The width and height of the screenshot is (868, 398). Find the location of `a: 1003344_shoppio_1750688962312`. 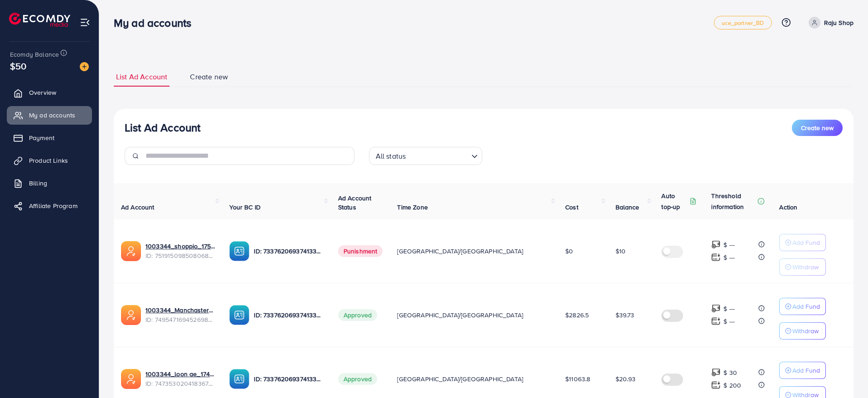

a: 1003344_shoppio_1750688962312 is located at coordinates (180, 246).